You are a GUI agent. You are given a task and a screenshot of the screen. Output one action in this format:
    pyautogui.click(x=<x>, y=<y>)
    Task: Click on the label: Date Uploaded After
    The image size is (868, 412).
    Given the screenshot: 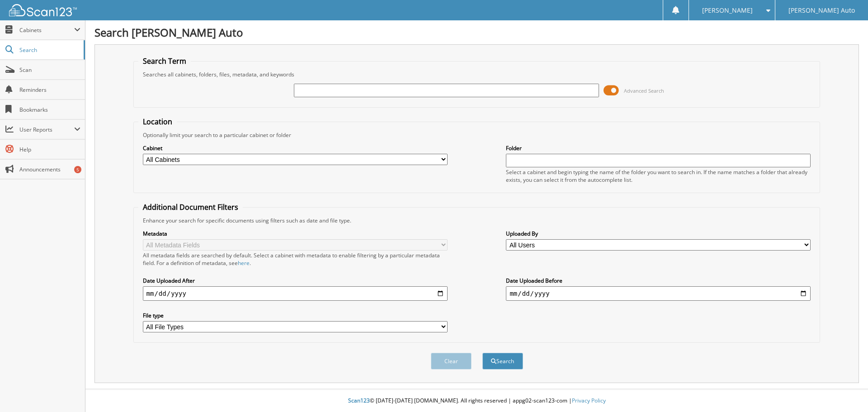 What is the action you would take?
    pyautogui.click(x=296, y=280)
    